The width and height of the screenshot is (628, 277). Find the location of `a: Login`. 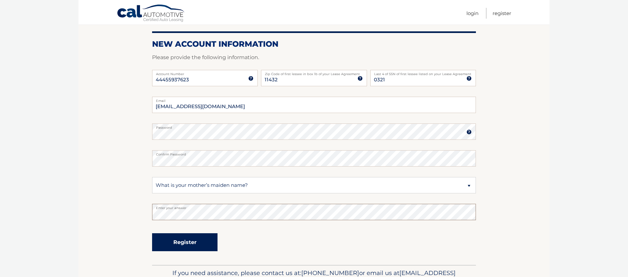

a: Login is located at coordinates (472, 13).